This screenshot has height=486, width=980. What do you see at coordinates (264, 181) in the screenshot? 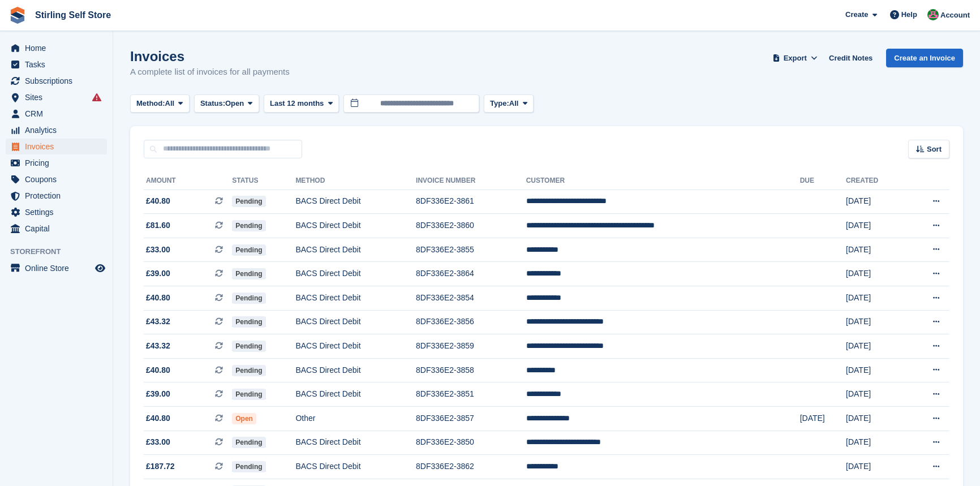
I see `th: Status` at bounding box center [264, 181].